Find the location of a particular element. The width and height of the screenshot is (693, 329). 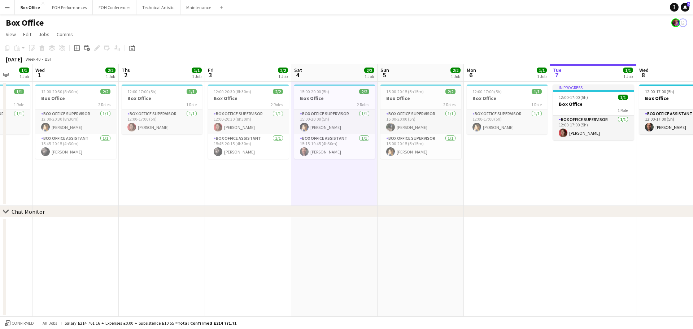

span: Jobs is located at coordinates (44, 34).